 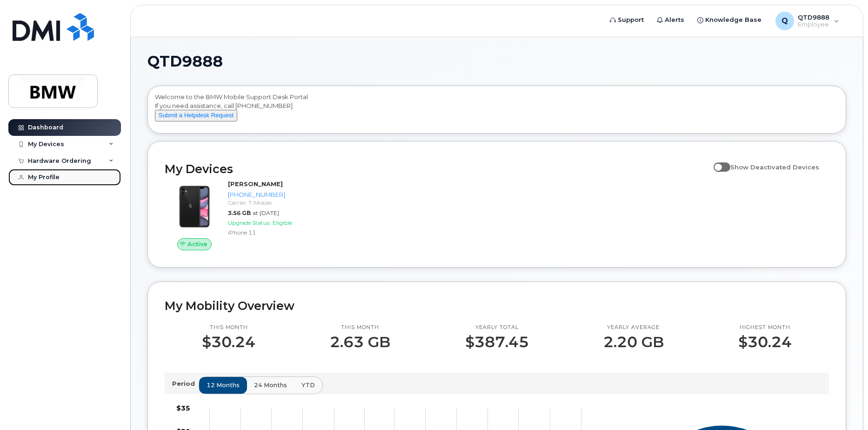 I want to click on a: Submit a Helpdesk Request, so click(x=196, y=115).